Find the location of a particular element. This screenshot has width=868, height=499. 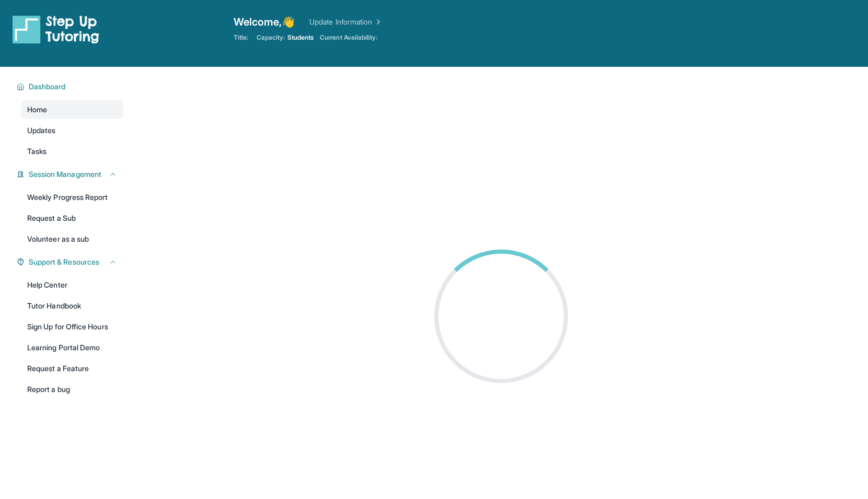

span: Tasks is located at coordinates (37, 151).